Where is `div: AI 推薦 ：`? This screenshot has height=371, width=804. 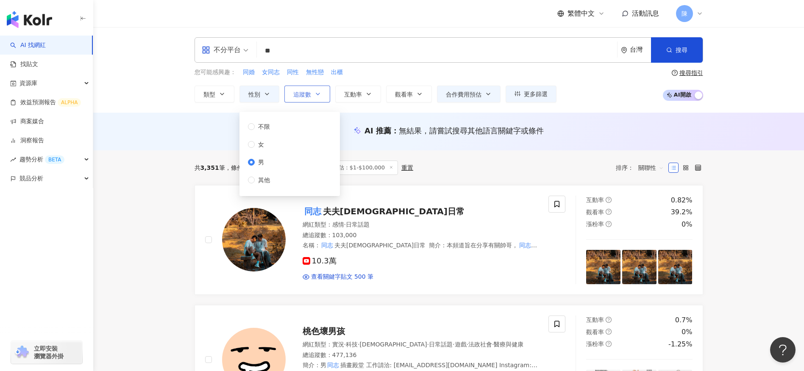 div: AI 推薦 ： is located at coordinates (454, 131).